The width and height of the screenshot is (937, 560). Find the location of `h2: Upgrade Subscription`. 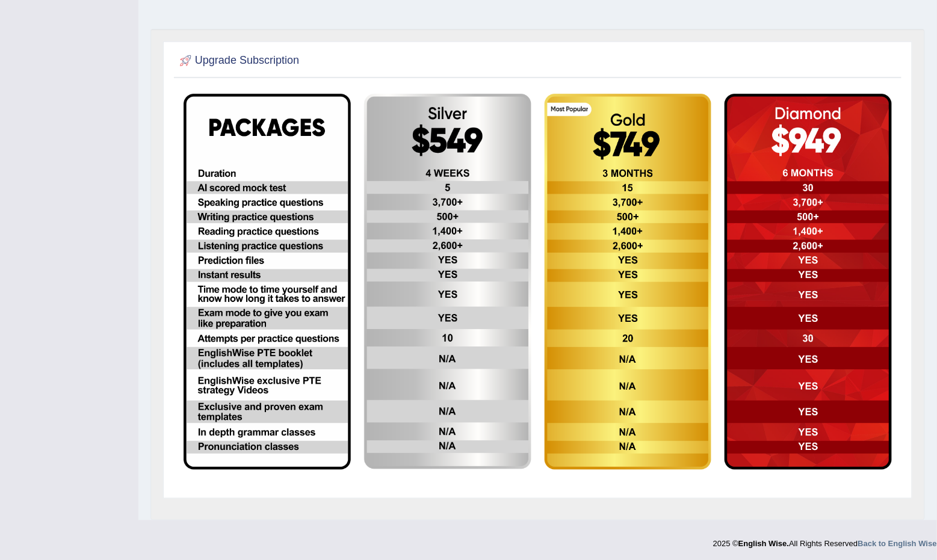

h2: Upgrade Subscription is located at coordinates (238, 61).